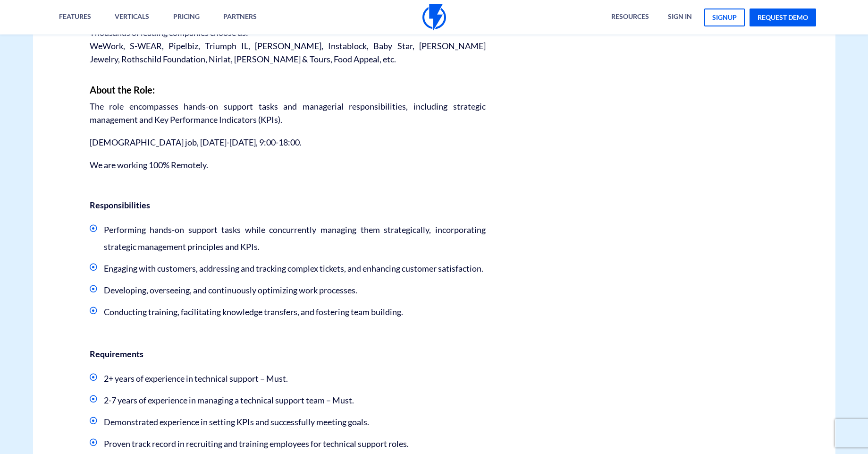 The width and height of the screenshot is (868, 454). I want to click on li: 2-7 years of experience in managing a technical support team – Must., so click(288, 400).